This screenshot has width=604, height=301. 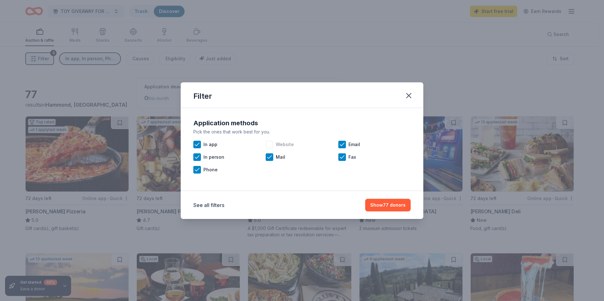 I want to click on button: Show77 donors, so click(x=388, y=205).